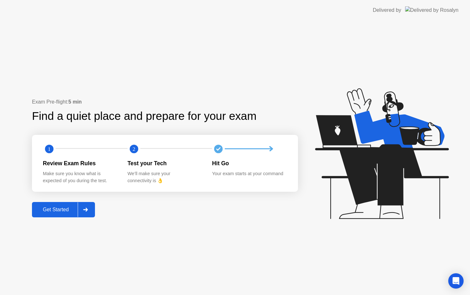 The height and width of the screenshot is (295, 470). What do you see at coordinates (80, 177) in the screenshot?
I see `div: Make sure you know what is expected of you during the test.` at bounding box center [80, 177].